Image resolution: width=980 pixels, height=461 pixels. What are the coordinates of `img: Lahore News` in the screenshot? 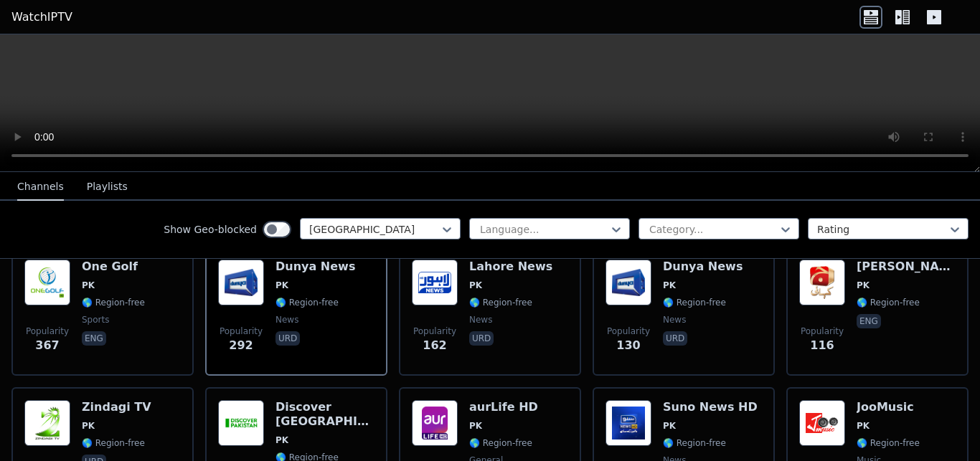 It's located at (434, 282).